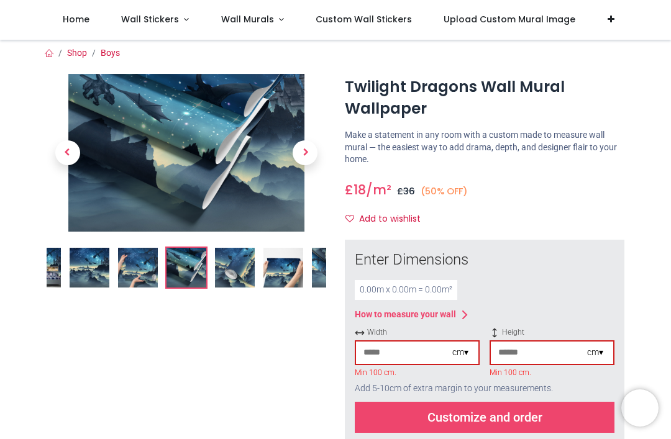  What do you see at coordinates (247, 19) in the screenshot?
I see `span: Wall Murals` at bounding box center [247, 19].